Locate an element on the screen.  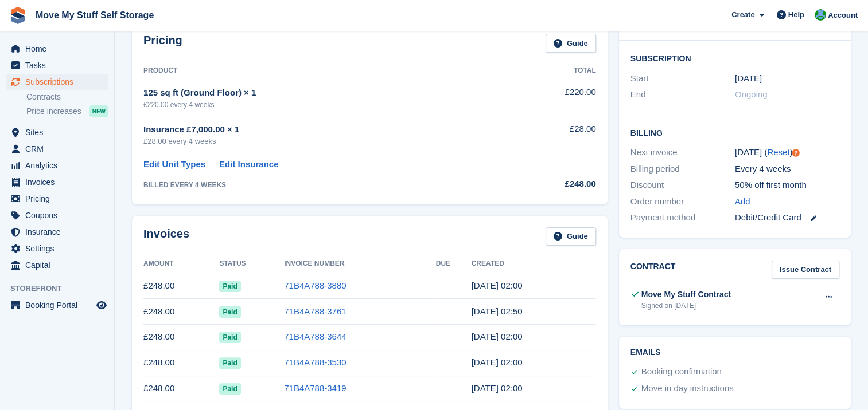
div: Every 4 weeks is located at coordinates (787, 169).